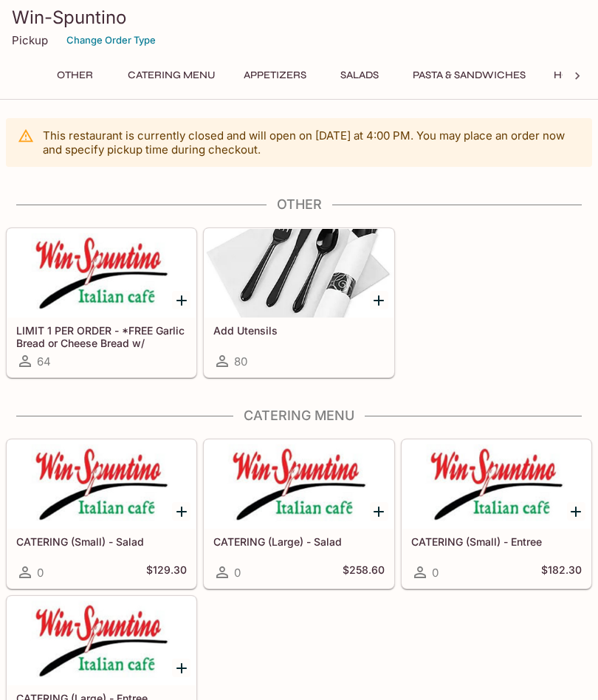  I want to click on button: Catering Menu, so click(171, 75).